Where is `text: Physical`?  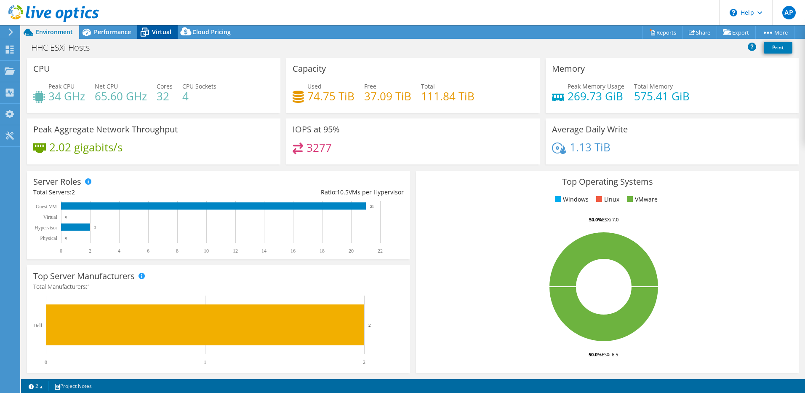 text: Physical is located at coordinates (48, 238).